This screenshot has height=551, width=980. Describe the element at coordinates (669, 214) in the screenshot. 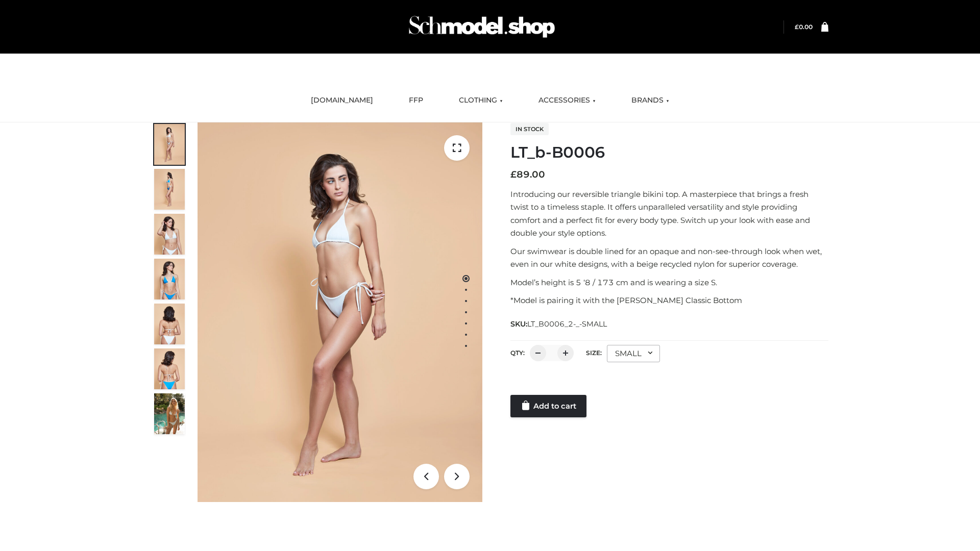

I see `p: Introducing our reversible triangle bikini top. A masterpiece that brings a fresh twist to a time...` at that location.